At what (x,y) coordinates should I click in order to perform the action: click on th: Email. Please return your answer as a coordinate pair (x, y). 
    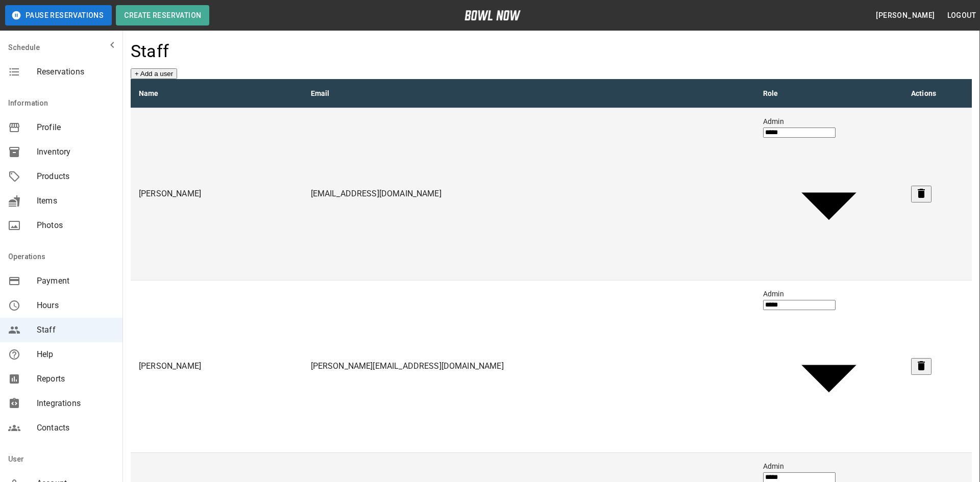
    Looking at the image, I should click on (529, 93).